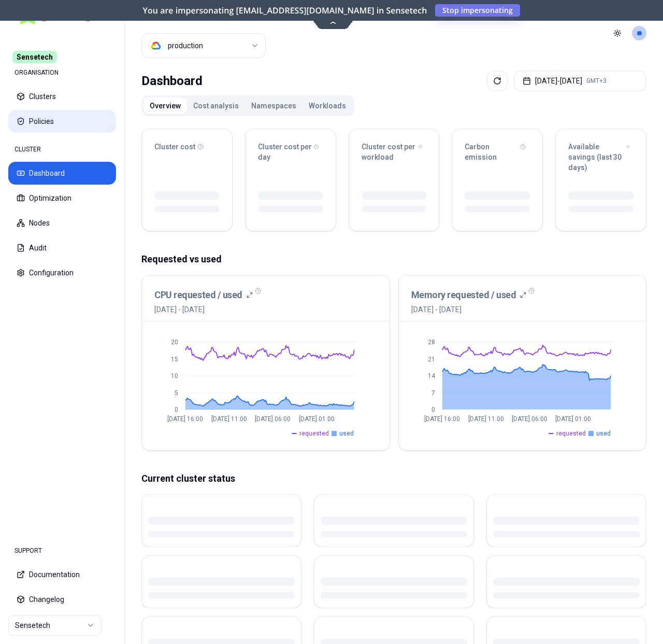 Image resolution: width=663 pixels, height=644 pixels. I want to click on h3: CPU requested / used, so click(198, 295).